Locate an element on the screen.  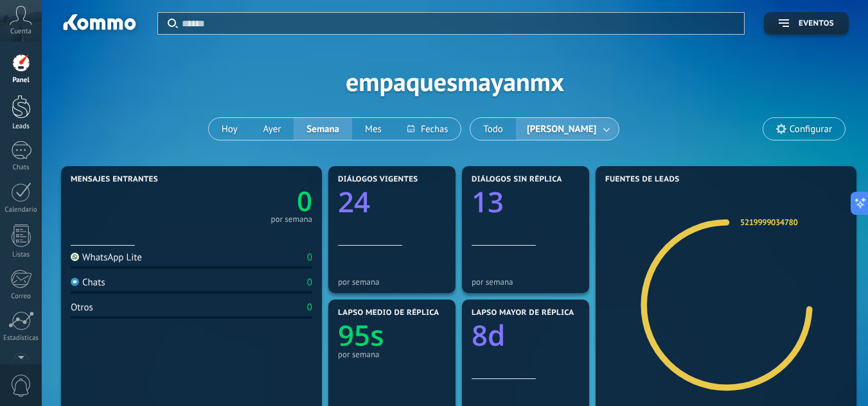
text: 95s is located at coordinates (361, 335).